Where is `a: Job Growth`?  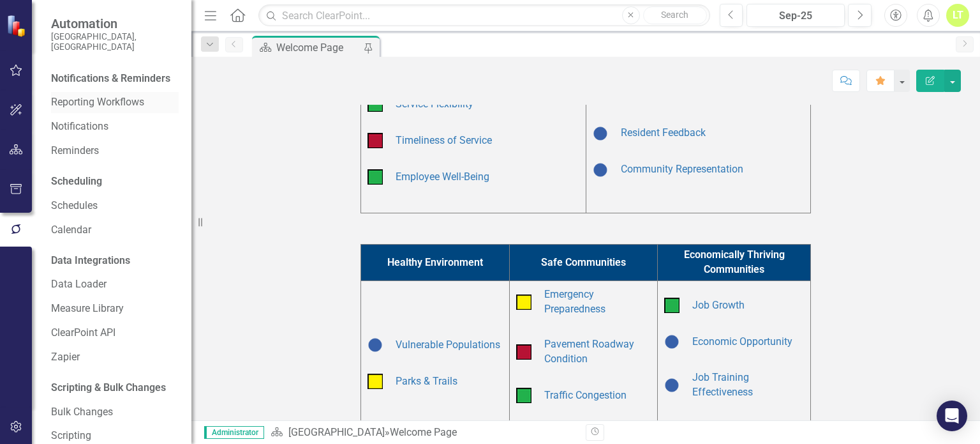
a: Job Growth is located at coordinates (718, 305).